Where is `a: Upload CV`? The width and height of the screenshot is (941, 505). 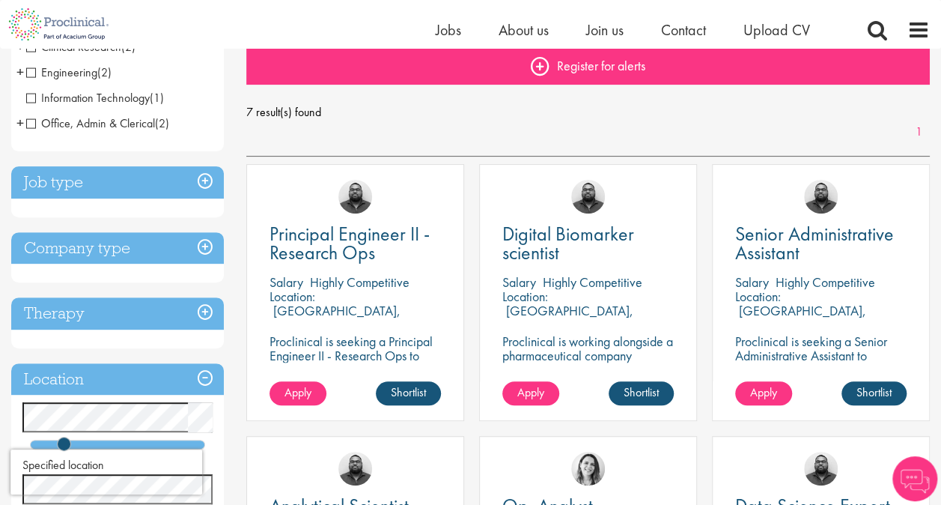
a: Upload CV is located at coordinates (776, 30).